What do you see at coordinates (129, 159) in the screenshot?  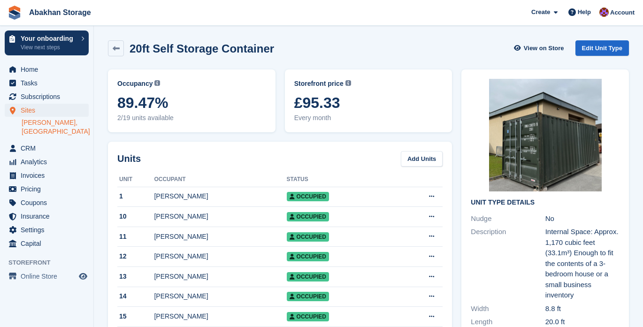 I see `h2: Units` at bounding box center [129, 159].